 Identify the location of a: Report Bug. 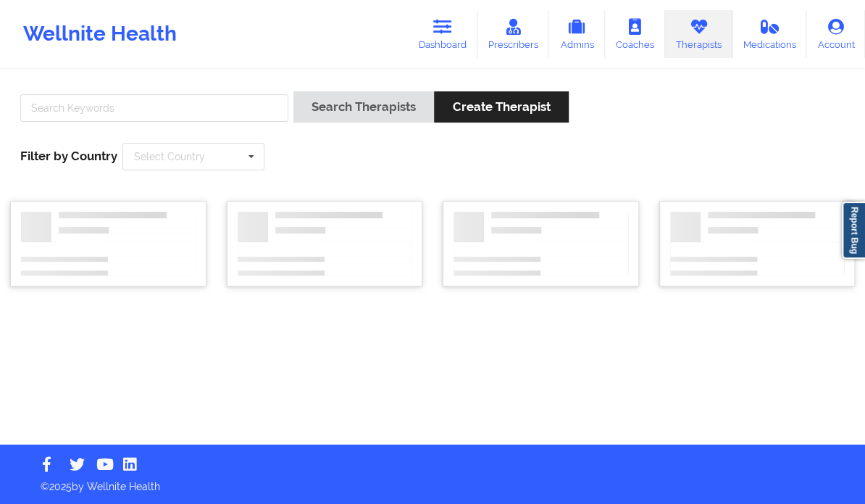
(854, 230).